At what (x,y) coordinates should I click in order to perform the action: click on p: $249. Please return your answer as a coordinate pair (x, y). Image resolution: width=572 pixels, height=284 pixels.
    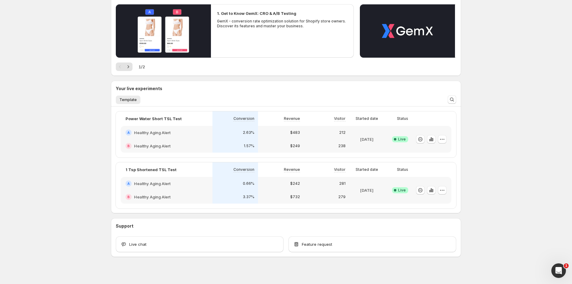
    Looking at the image, I should click on (295, 146).